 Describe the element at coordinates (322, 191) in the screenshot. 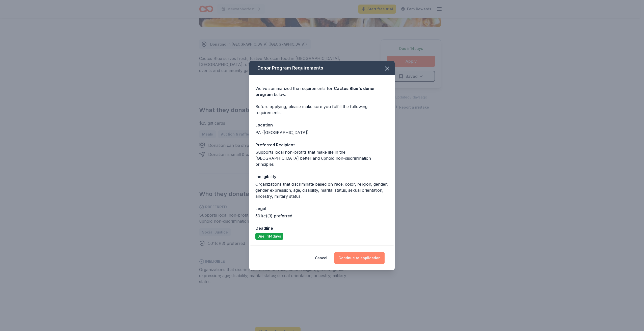

I see `div: Organizations that discriminate based on race; color; religion; gender; gender expression; age; d...` at that location.